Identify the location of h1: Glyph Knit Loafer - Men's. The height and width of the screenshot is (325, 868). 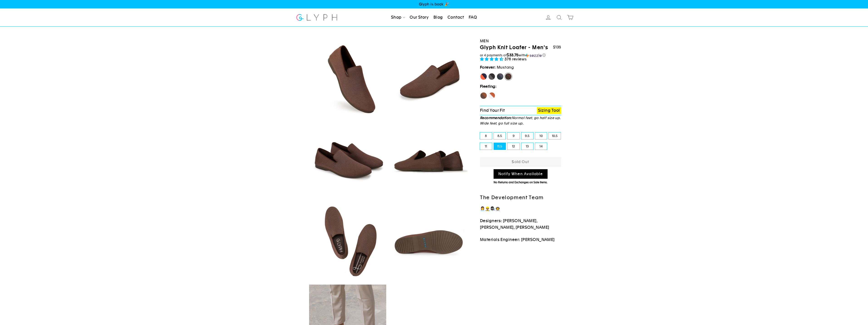
(514, 47).